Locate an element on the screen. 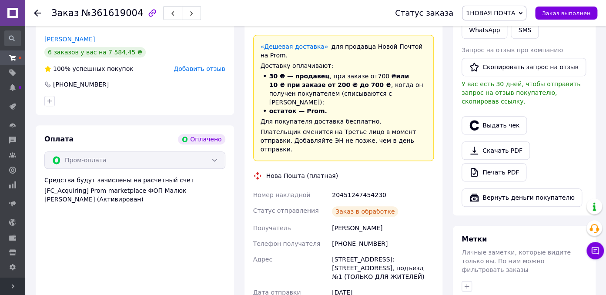  div: Средства будут зачислены на расчетный счет is located at coordinates (135, 190).